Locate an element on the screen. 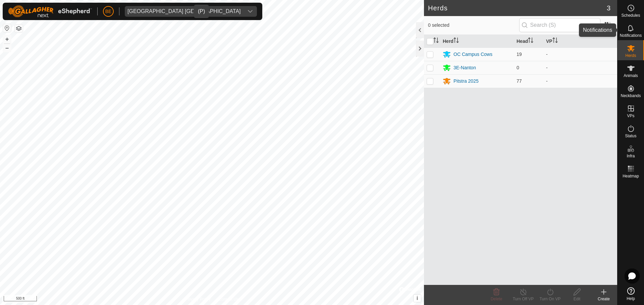  span: Schedules is located at coordinates (630, 16).